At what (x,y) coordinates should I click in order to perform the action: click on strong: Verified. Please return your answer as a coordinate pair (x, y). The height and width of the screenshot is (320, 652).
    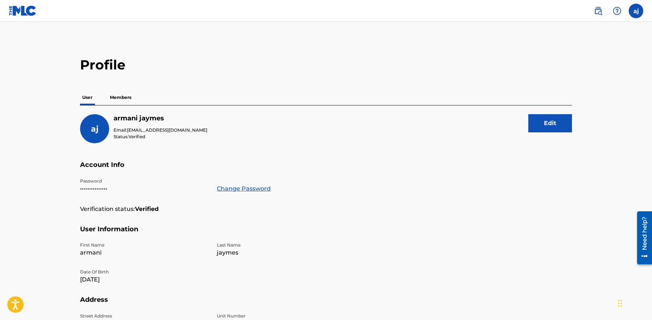
    Looking at the image, I should click on (147, 209).